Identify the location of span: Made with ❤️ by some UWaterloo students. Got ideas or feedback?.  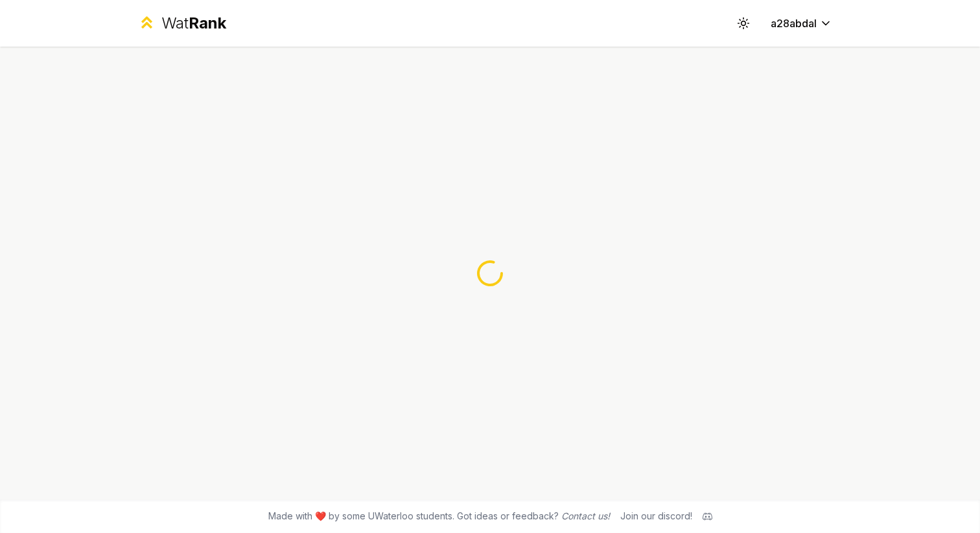
(438, 516).